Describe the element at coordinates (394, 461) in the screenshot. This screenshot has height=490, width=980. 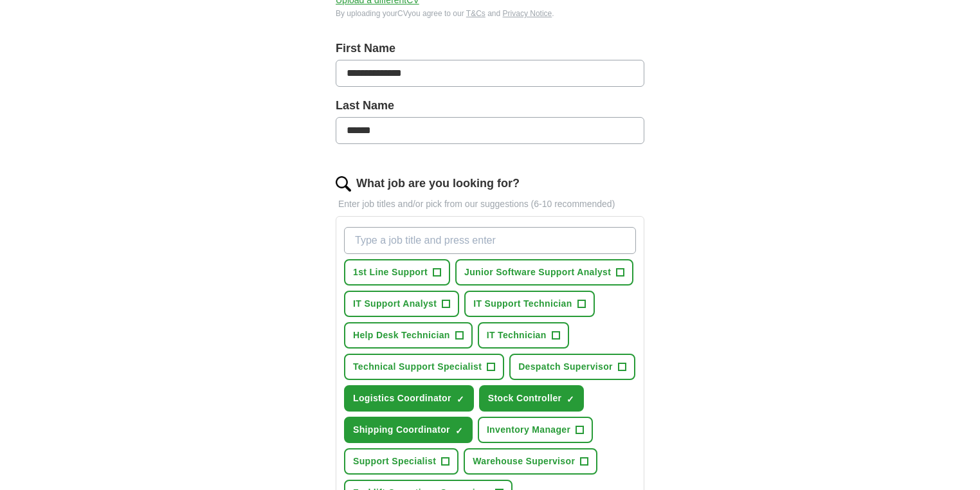
I see `span: Support Specialist` at that location.